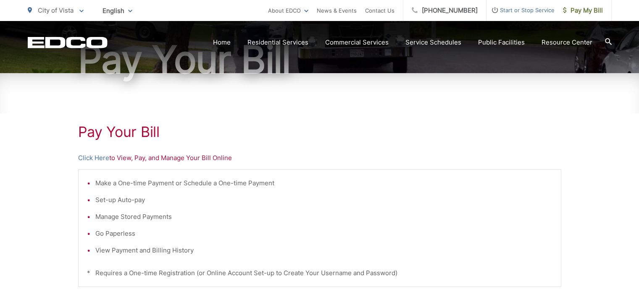  Describe the element at coordinates (582, 10) in the screenshot. I see `span: Pay My Bill` at that location.